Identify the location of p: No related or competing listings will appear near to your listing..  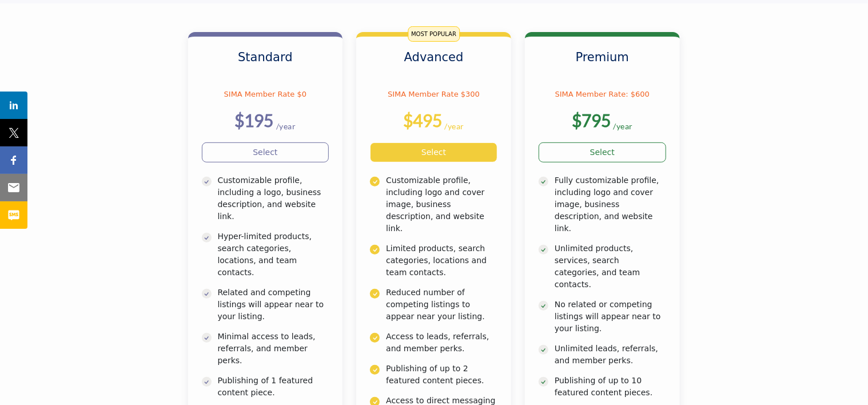
(610, 316).